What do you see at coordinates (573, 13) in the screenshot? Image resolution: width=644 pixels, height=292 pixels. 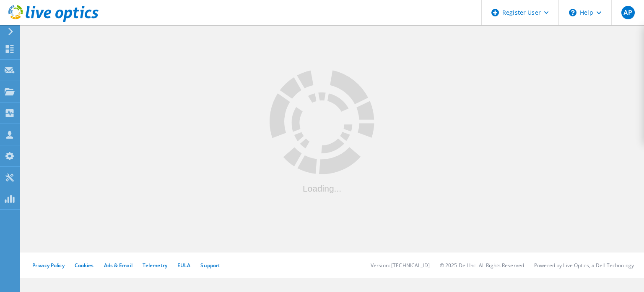 I see `svg: \n` at bounding box center [573, 13].